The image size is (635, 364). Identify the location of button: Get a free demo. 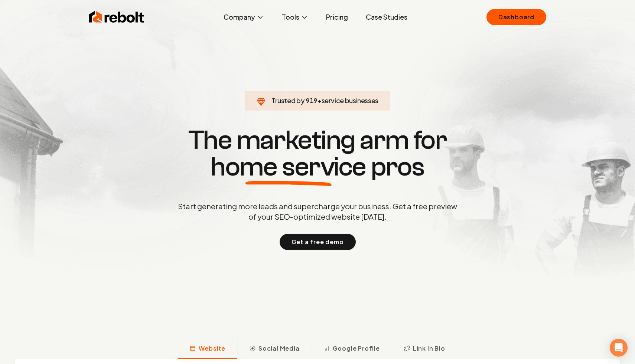
(318, 242).